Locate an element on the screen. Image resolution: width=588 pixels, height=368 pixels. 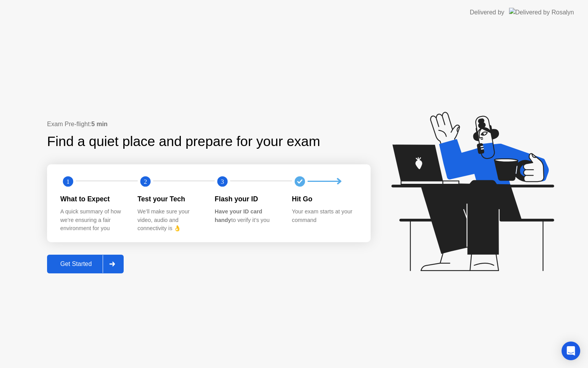
div: to verify it’s you is located at coordinates (247, 216).